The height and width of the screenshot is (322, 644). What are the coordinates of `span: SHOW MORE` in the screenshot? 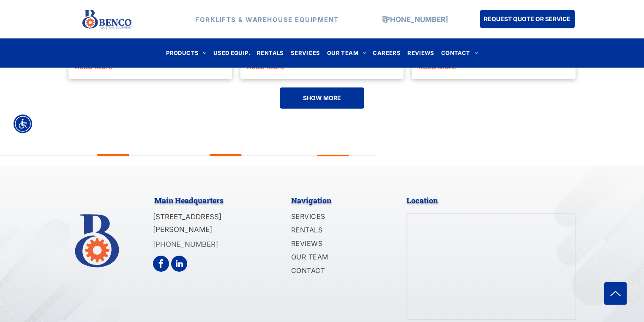 It's located at (322, 97).